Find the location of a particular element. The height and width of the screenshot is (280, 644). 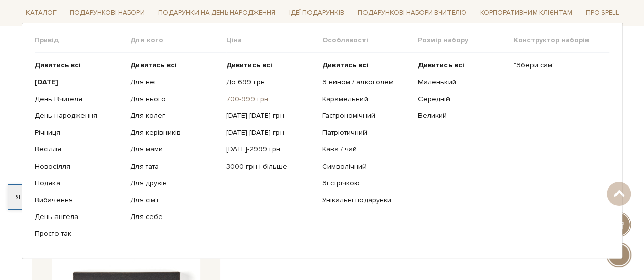

span: Привід is located at coordinates (83, 41).